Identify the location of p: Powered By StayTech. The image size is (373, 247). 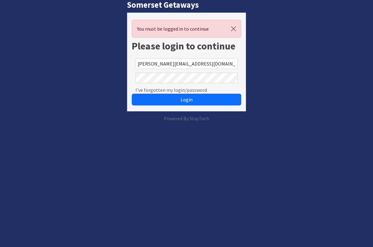
(187, 118).